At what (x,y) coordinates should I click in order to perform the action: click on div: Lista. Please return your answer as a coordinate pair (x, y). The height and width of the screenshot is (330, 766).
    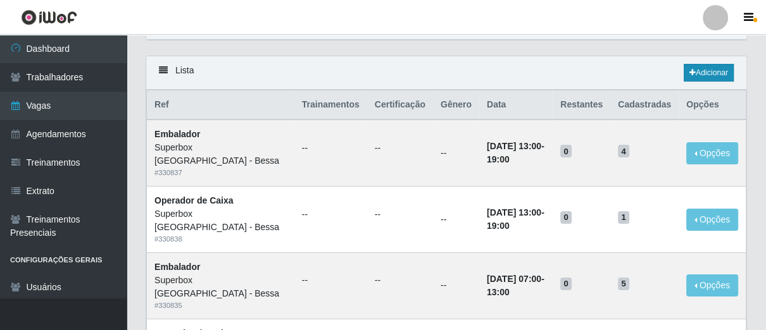
    Looking at the image, I should click on (446, 73).